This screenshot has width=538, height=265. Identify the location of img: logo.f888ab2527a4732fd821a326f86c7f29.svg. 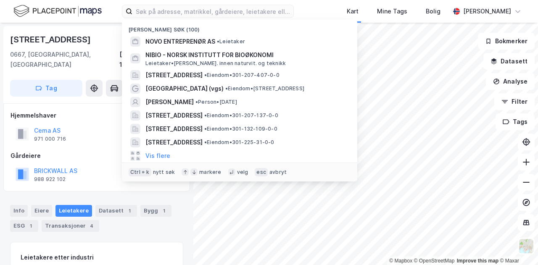
(58, 11).